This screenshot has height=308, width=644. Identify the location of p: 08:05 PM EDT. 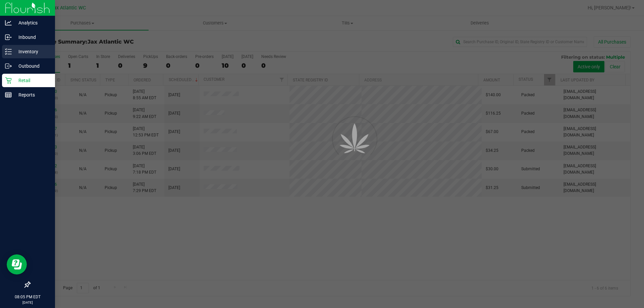
(27, 297).